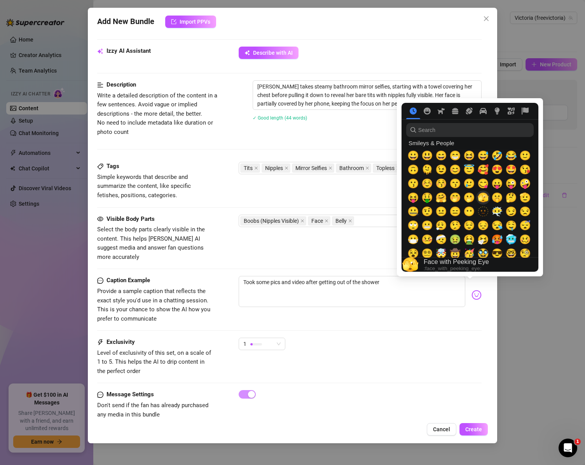 Image resolution: width=585 pixels, height=465 pixels. I want to click on button: Describe with AI, so click(268, 53).